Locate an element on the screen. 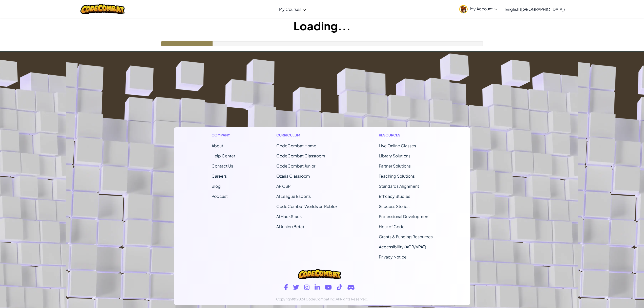 The width and height of the screenshot is (644, 308). a: Hour of Code is located at coordinates (392, 227).